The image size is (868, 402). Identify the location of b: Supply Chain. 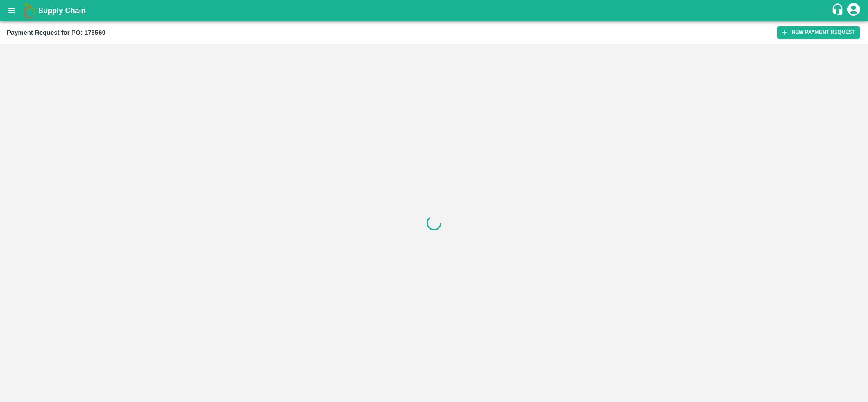
(62, 11).